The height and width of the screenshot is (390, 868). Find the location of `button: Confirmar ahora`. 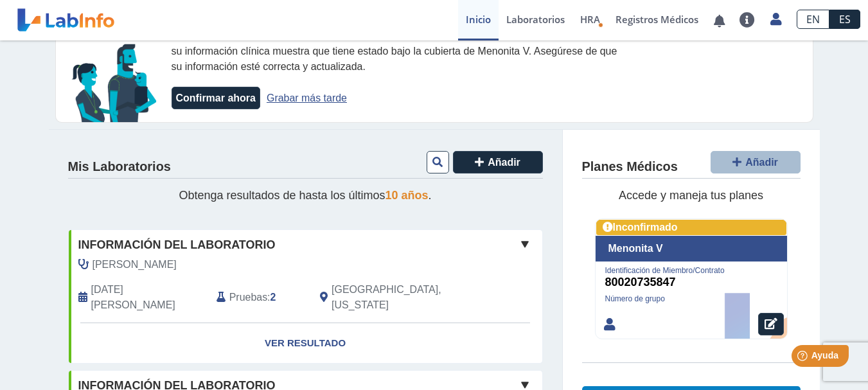

button: Confirmar ahora is located at coordinates (216, 97).